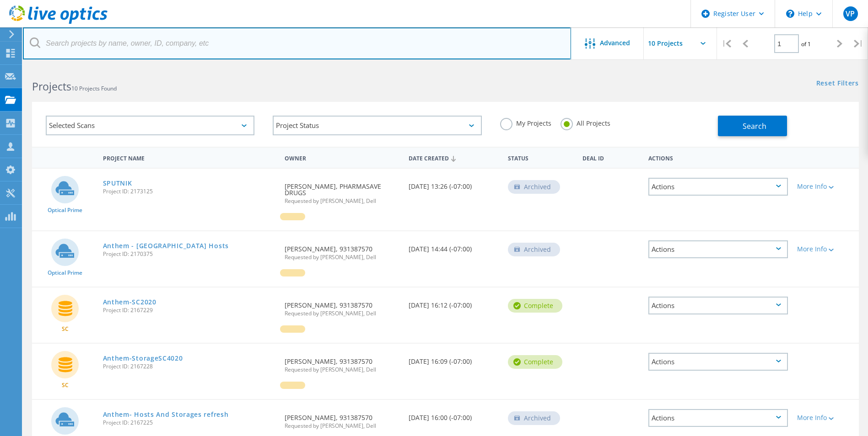  What do you see at coordinates (585, 122) in the screenshot?
I see `label: All Projects` at bounding box center [585, 122].